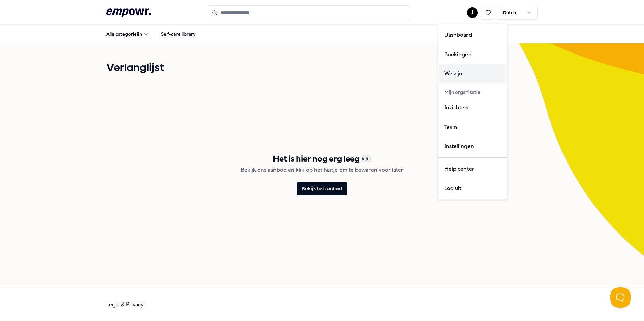 Image resolution: width=644 pixels, height=321 pixels. Describe the element at coordinates (472, 35) in the screenshot. I see `div: Dashboard` at that location.